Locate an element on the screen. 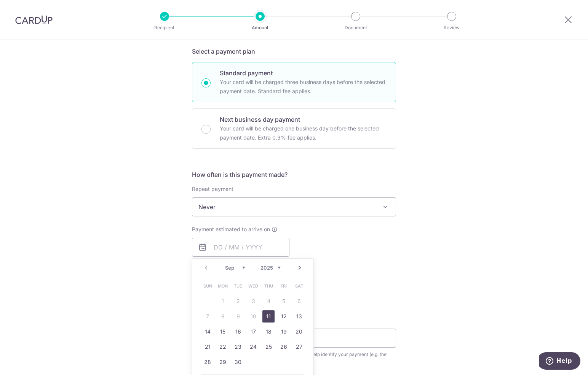  span: Saturday is located at coordinates (299, 286).